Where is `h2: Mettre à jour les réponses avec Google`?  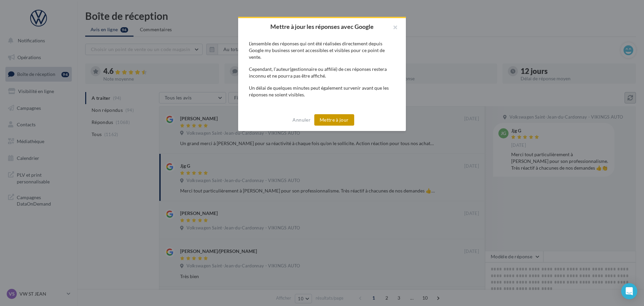 h2: Mettre à jour les réponses avec Google is located at coordinates (322, 26).